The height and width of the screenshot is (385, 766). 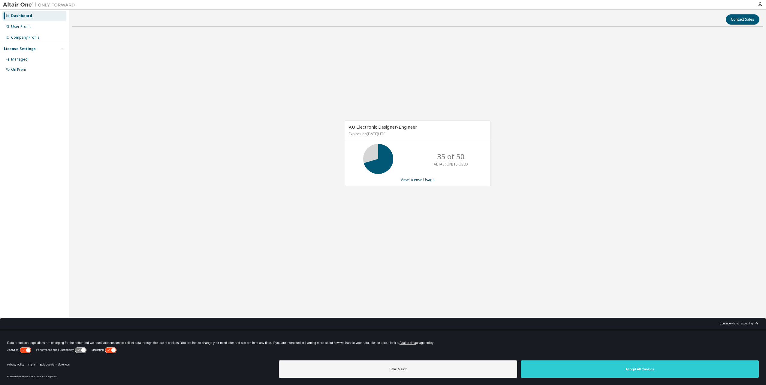 What do you see at coordinates (451, 157) in the screenshot?
I see `p: 35 of 50` at bounding box center [451, 157].